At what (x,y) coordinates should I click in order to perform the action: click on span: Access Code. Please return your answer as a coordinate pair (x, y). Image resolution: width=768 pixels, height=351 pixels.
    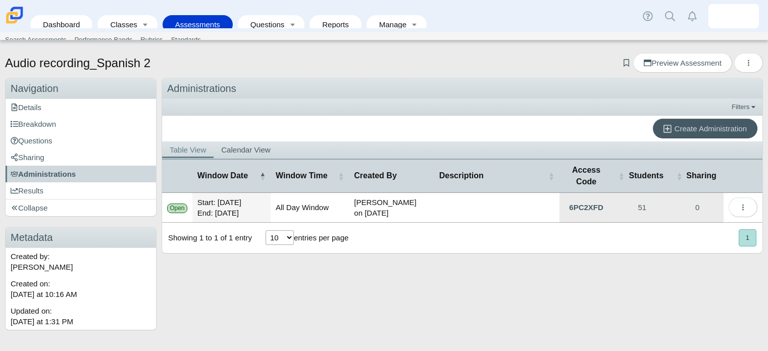
    Looking at the image, I should click on (586, 176).